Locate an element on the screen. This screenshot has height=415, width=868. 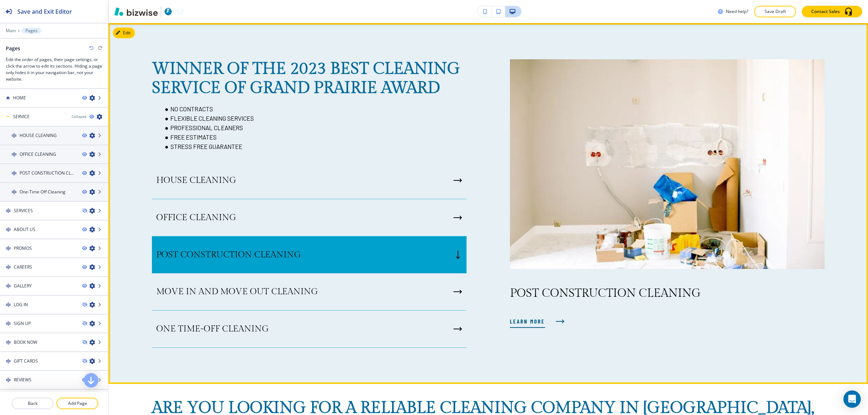
h3: Need help? is located at coordinates (737, 12).